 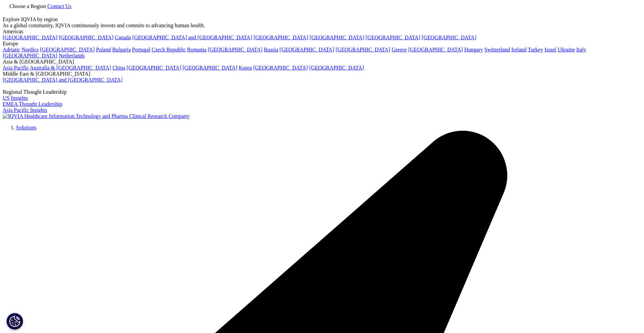 What do you see at coordinates (322, 92) in the screenshot?
I see `div: Regional Thought Leadership` at bounding box center [322, 92].